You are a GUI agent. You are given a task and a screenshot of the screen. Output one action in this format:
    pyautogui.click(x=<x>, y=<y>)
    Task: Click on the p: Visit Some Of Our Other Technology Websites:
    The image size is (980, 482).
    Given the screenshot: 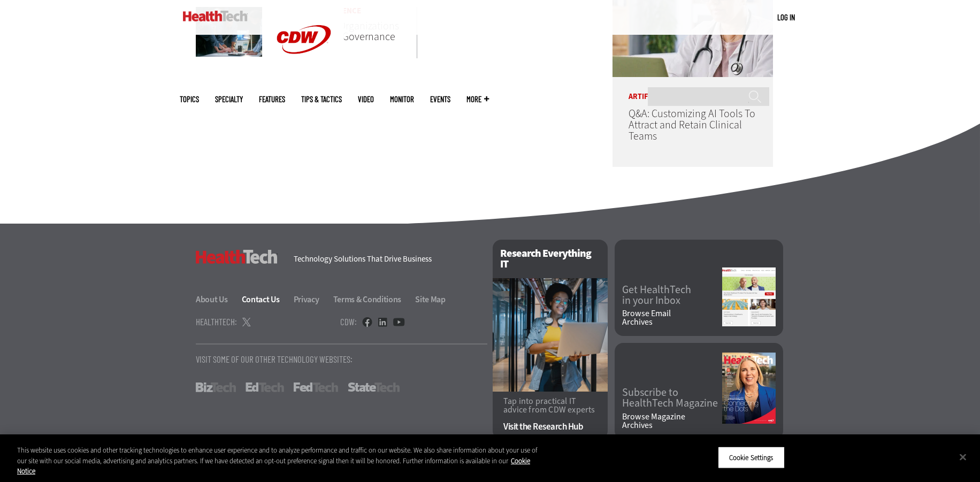 What is the action you would take?
    pyautogui.click(x=341, y=359)
    